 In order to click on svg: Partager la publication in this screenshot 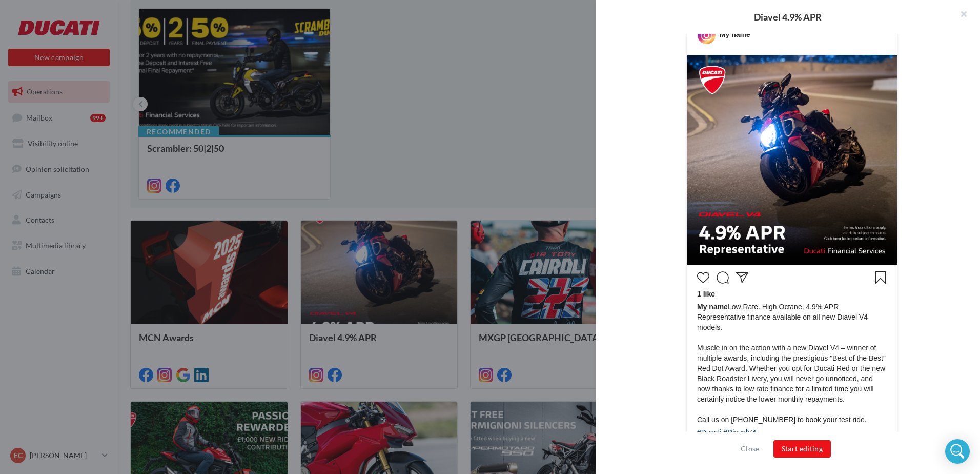, I will do `click(742, 277)`.